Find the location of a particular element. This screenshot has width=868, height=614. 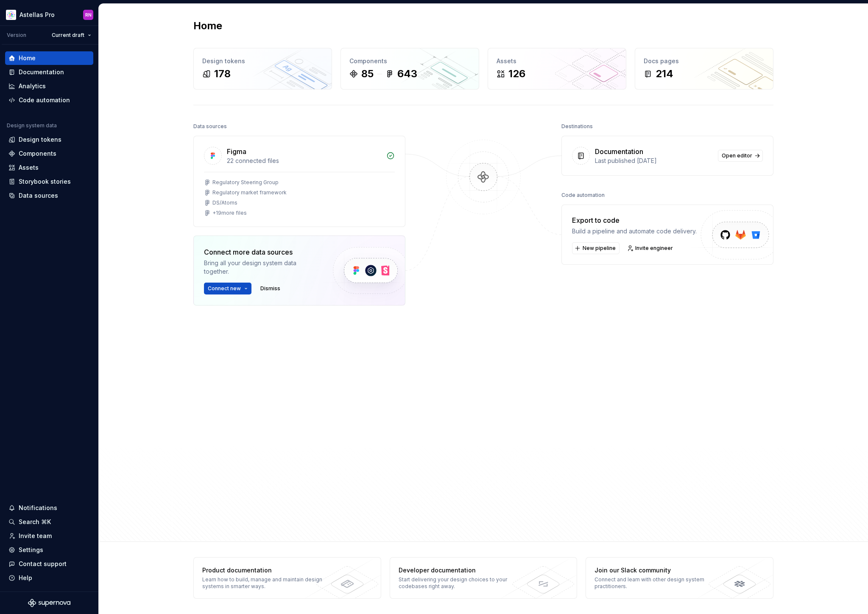

span: Open editor is located at coordinates (737, 155).